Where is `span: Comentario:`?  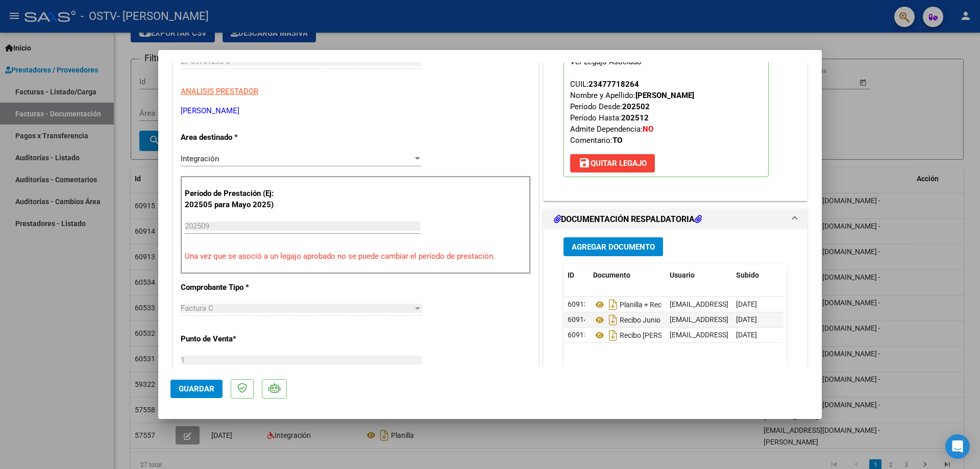
span: Comentario: is located at coordinates (596, 140).